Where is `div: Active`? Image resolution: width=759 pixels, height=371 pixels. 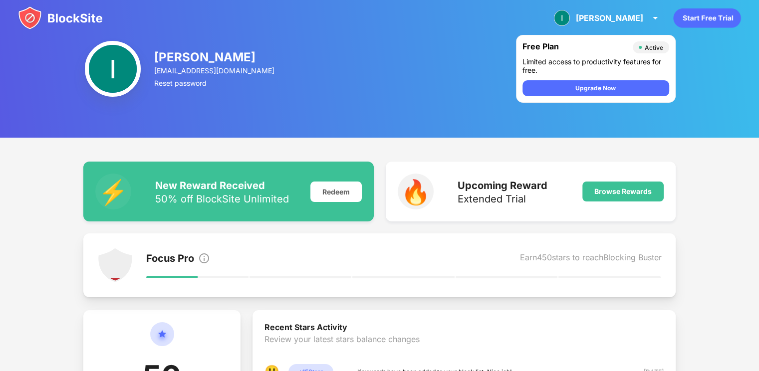 div: Active is located at coordinates (654, 47).